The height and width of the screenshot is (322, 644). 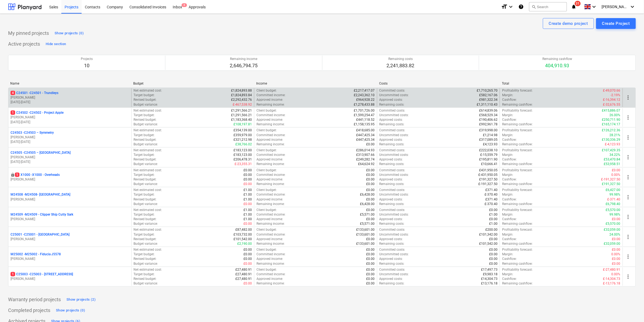 What do you see at coordinates (509, 99) in the screenshot?
I see `p: Cashflow :` at bounding box center [509, 99].